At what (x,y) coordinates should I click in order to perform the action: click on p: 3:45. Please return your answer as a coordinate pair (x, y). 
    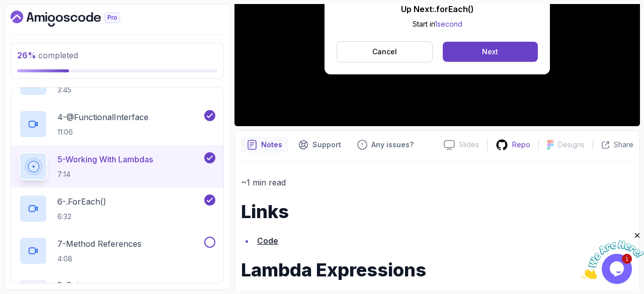
    Looking at the image, I should click on (118, 90).